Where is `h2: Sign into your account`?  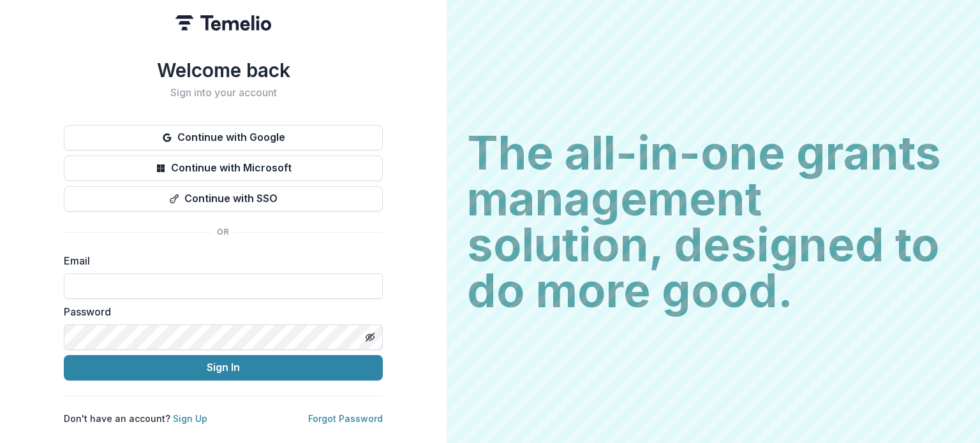
h2: Sign into your account is located at coordinates (223, 93).